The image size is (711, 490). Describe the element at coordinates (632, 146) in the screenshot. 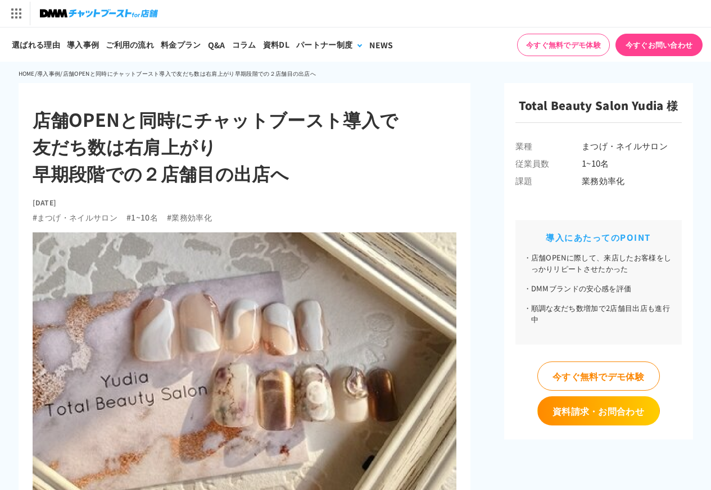

I see `span: まつげ・ネイルサロン` at that location.